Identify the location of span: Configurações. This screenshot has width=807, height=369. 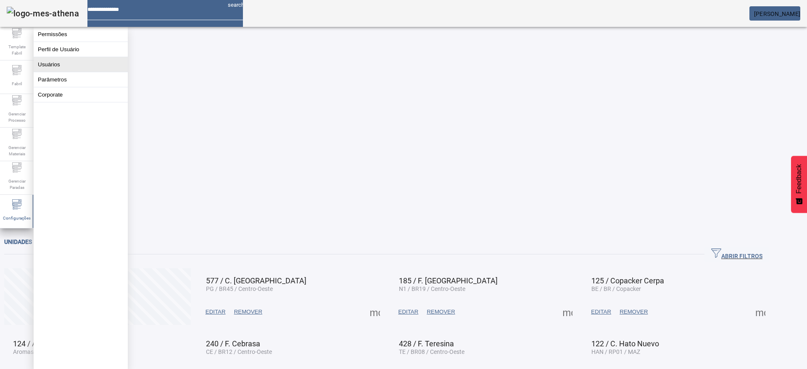
(17, 218).